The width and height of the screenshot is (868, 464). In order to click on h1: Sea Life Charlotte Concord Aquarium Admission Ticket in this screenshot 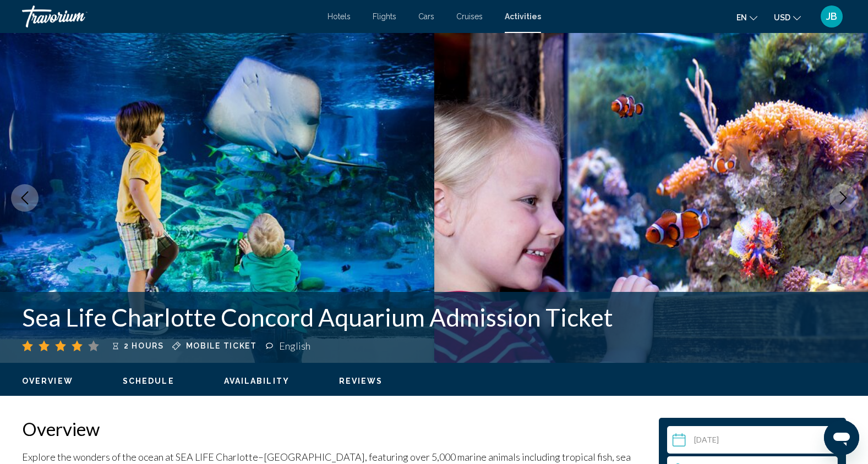, I will do `click(346, 318)`.